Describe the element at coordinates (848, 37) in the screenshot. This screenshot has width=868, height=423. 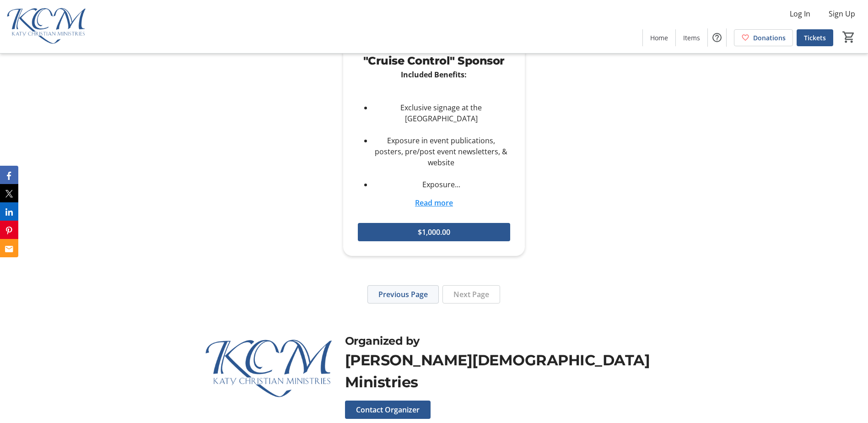
I see `button: Cart` at that location.